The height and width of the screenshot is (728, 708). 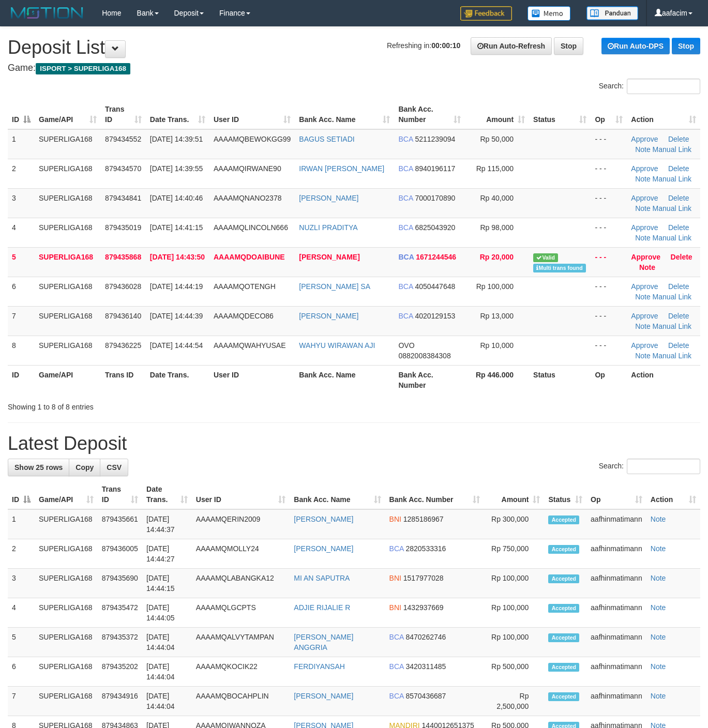 I want to click on th: Bank Acc. Name, so click(x=344, y=379).